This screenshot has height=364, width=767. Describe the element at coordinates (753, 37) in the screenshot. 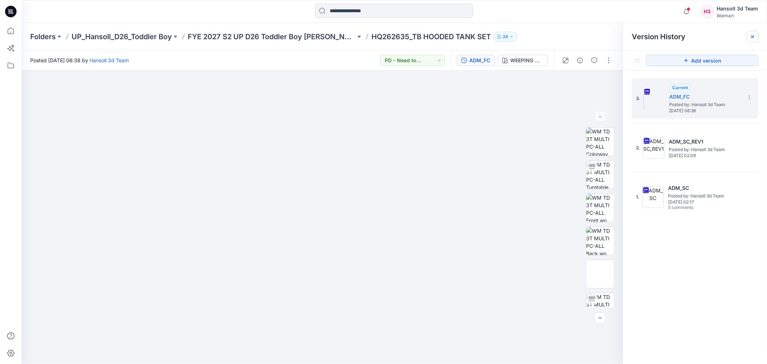

I see `button: Close` at that location.